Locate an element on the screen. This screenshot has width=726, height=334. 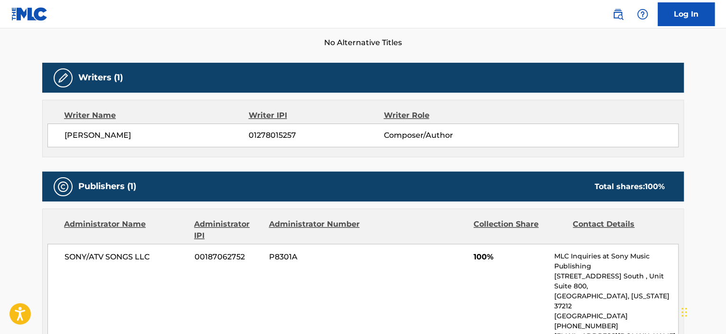
img: search is located at coordinates (618, 14).